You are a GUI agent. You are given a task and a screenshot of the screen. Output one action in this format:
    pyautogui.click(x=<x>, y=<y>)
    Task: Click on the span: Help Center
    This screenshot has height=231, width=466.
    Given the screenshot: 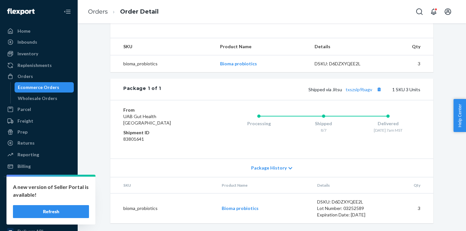 What is the action you would take?
    pyautogui.click(x=460, y=116)
    